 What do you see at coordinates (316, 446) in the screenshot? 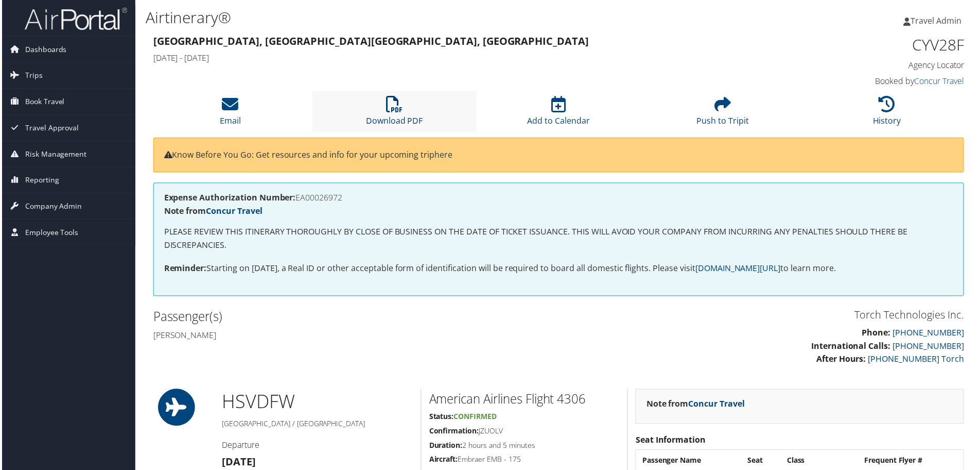
I see `h4: Departure` at bounding box center [316, 446].